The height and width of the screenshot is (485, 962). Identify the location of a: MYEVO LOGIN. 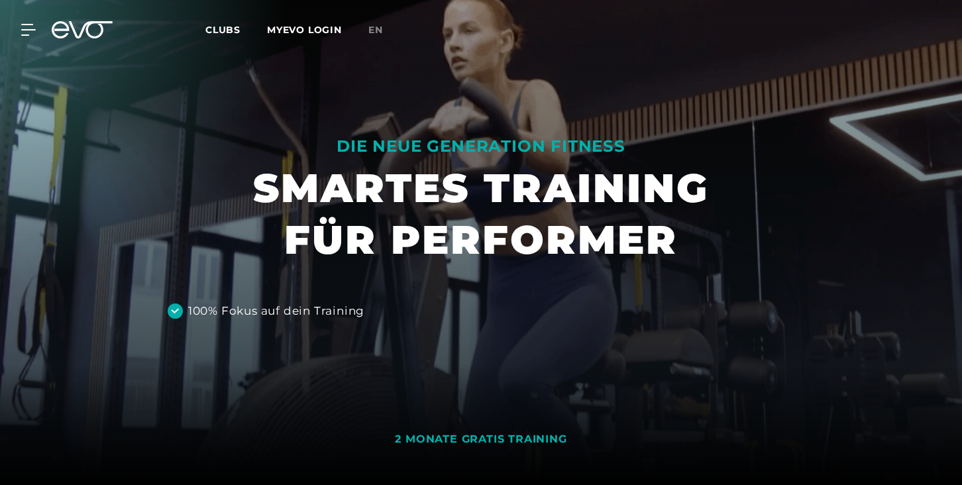
(304, 30).